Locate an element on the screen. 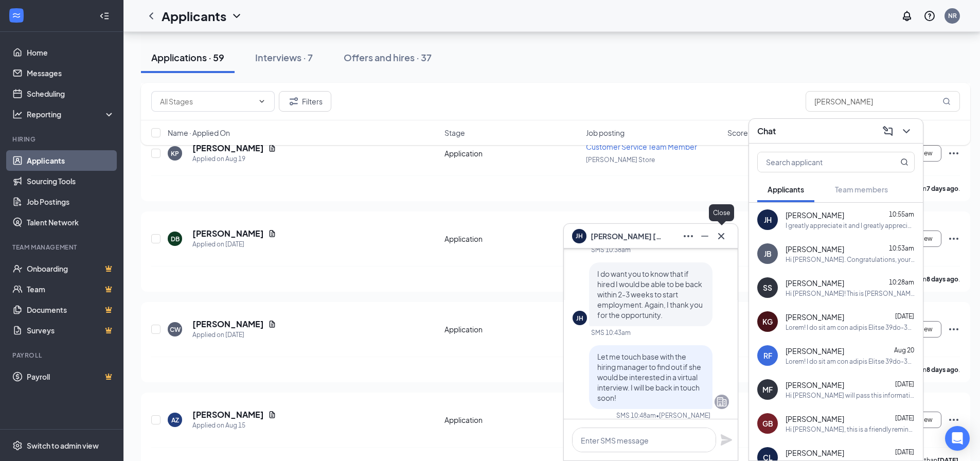 The height and width of the screenshot is (461, 980). button: Filter Filters is located at coordinates (305, 101).